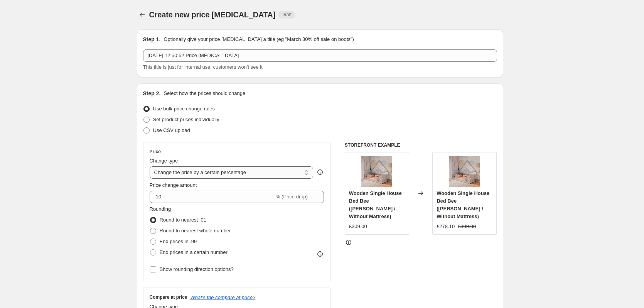 Image resolution: width=644 pixels, height=308 pixels. Describe the element at coordinates (223, 297) in the screenshot. I see `button: What's the compare at price?` at that location.